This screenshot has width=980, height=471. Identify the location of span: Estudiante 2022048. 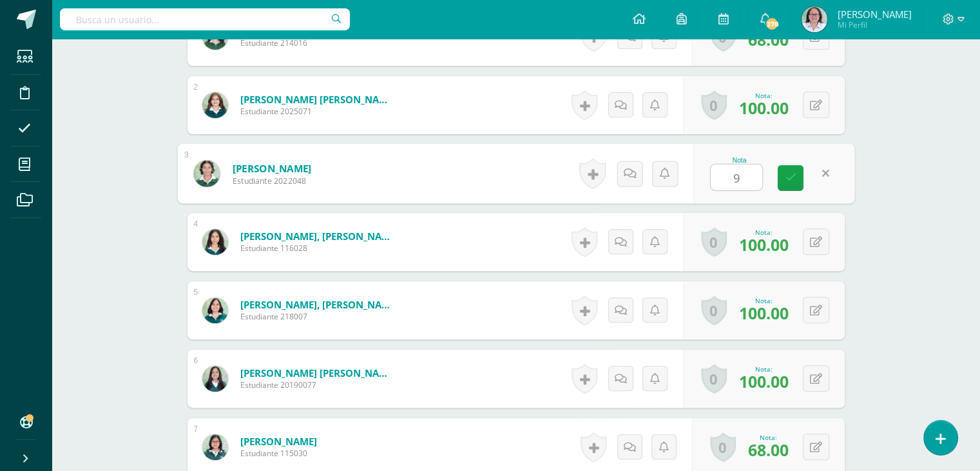
(271, 180).